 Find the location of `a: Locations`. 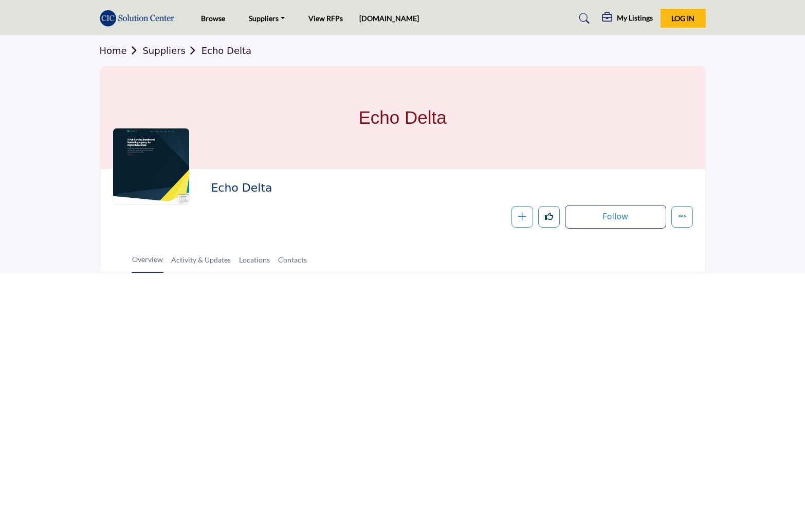

a: Locations is located at coordinates (254, 263).